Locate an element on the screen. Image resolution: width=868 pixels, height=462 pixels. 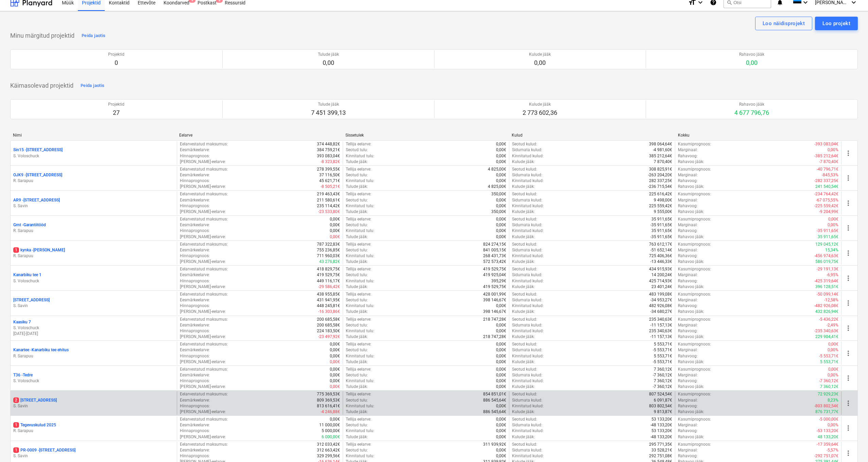
p: 763 612,17€ is located at coordinates (661, 244).